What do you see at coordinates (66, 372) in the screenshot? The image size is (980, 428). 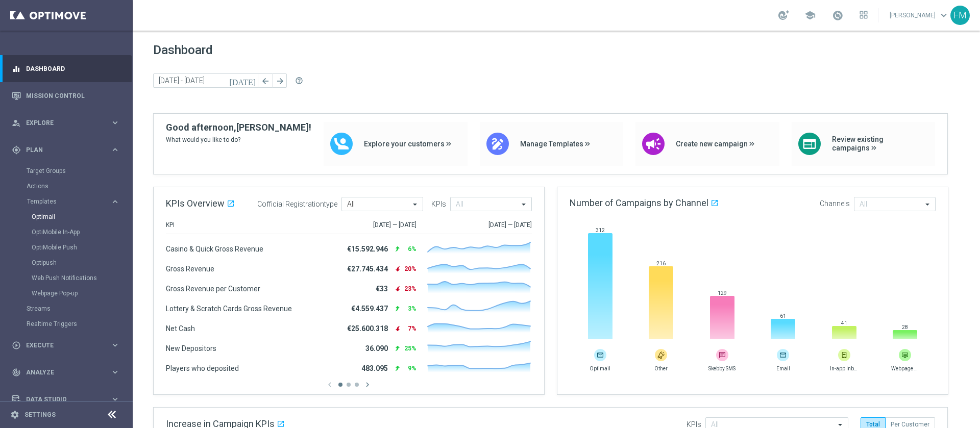 I see `button: track_changes Analyze keyboard_arrow_right` at bounding box center [66, 372].